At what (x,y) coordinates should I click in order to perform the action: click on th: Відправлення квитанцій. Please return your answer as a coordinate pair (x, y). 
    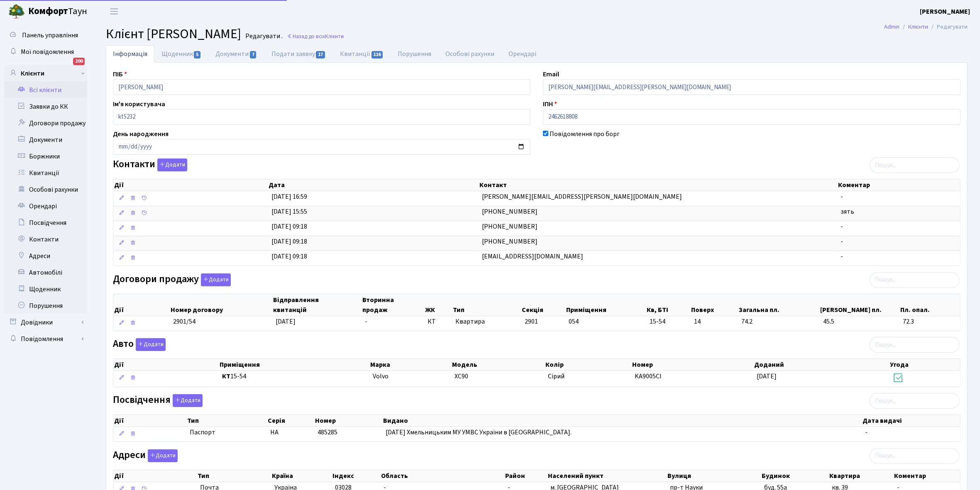
    Looking at the image, I should click on (317, 305).